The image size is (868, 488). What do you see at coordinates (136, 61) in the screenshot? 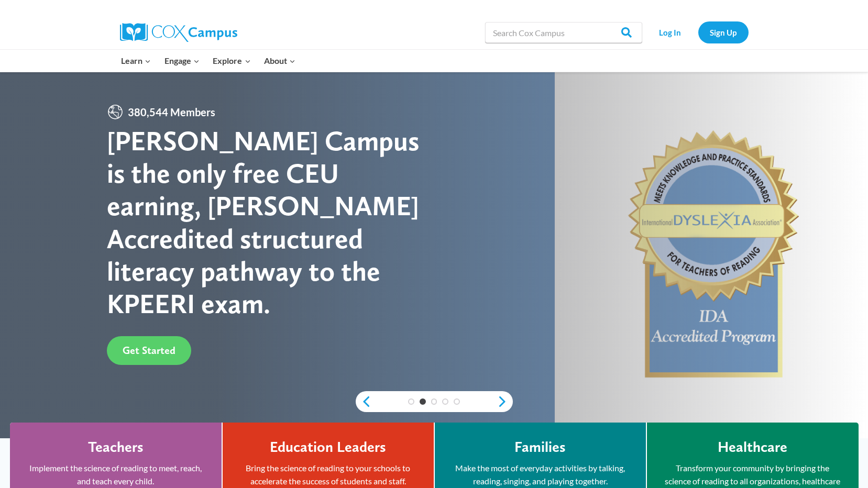
I see `span: Learn` at bounding box center [136, 61].